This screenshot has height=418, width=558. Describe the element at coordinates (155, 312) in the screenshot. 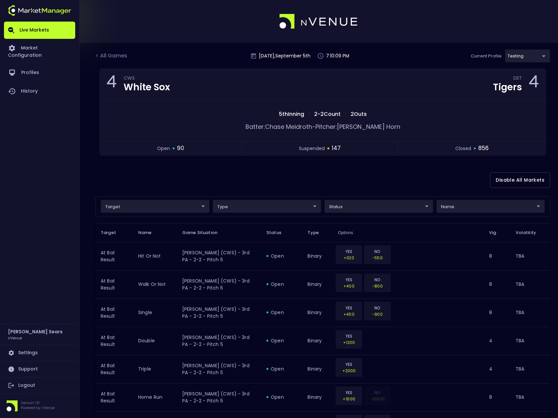

I see `td: single` at that location.